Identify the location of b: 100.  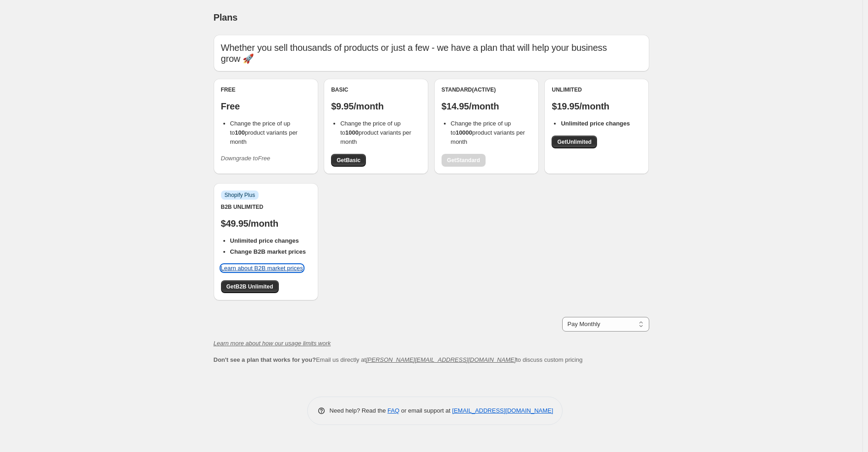
(240, 132).